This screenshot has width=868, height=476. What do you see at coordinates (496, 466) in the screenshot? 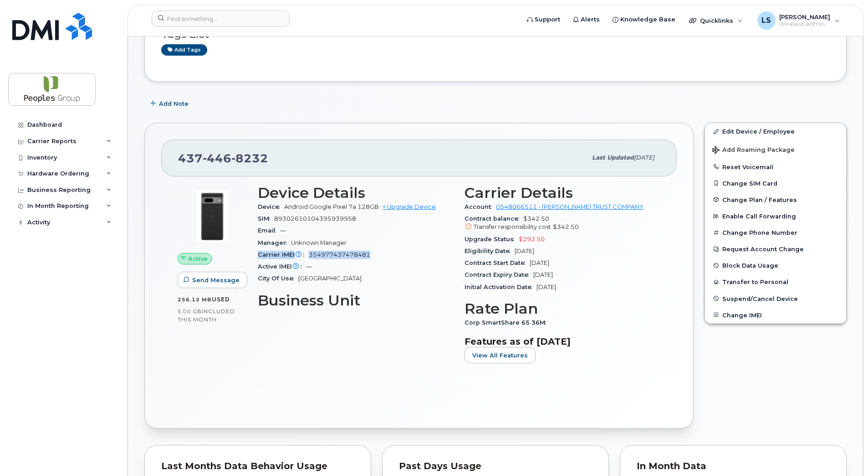
I see `div: Past Days Usage` at bounding box center [496, 466].